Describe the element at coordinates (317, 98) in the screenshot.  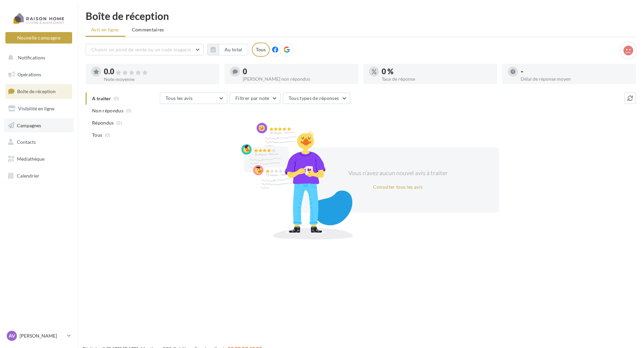
I see `button: Tous types de réponses` at that location.